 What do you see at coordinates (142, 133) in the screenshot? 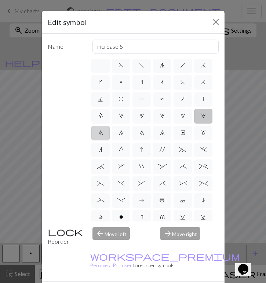
I see `span: 8` at bounding box center [142, 133].